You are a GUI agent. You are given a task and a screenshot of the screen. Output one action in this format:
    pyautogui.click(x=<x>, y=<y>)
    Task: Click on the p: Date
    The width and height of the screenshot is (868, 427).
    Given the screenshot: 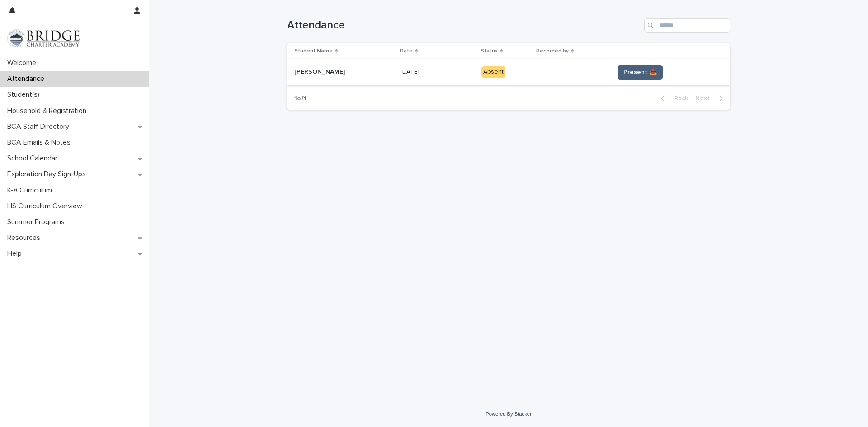 What is the action you would take?
    pyautogui.click(x=406, y=51)
    